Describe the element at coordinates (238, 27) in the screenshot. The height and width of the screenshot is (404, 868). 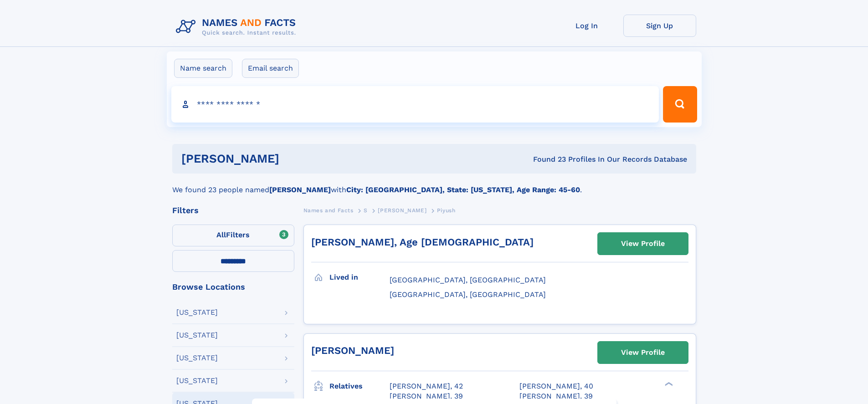
I see `img: Logo Names and Facts` at that location.